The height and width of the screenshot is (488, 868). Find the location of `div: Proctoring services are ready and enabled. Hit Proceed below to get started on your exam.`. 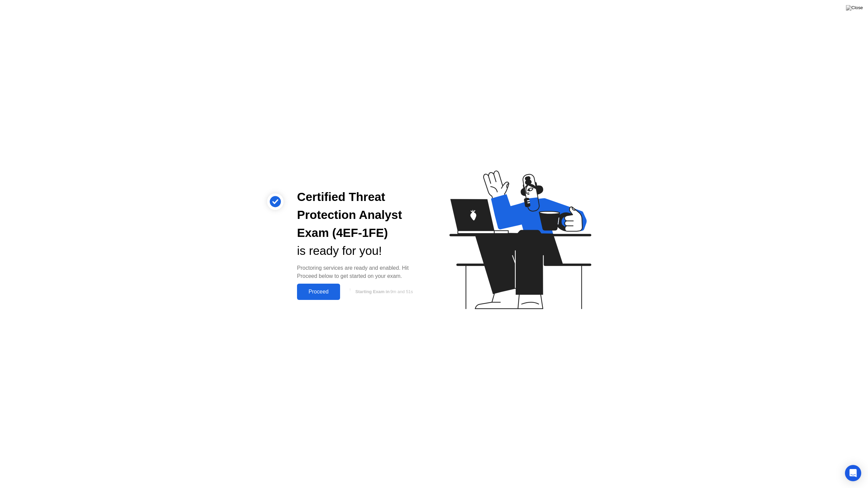

div: Proctoring services are ready and enabled. Hit Proceed below to get started on your exam. is located at coordinates (360, 272).